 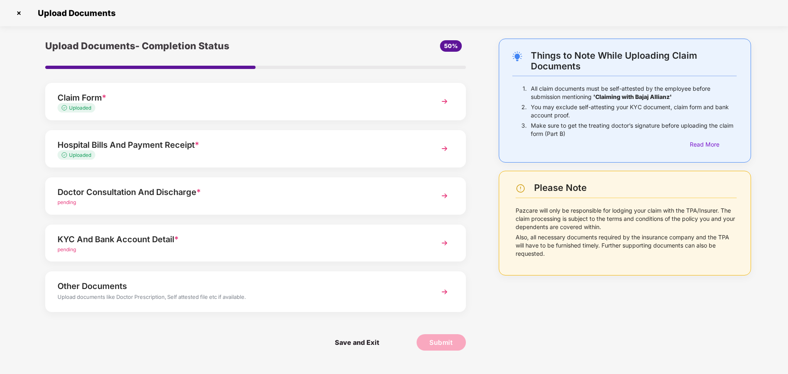 I want to click on div: Things to Note While Uploading Claim Documents, so click(x=633, y=61).